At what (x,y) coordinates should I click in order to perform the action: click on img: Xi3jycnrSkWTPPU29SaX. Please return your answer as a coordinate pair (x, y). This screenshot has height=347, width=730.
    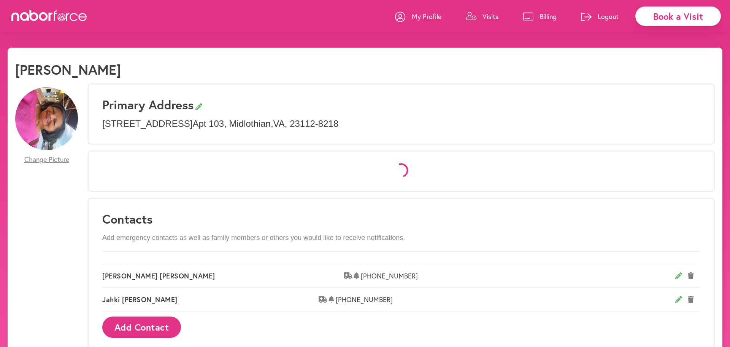
    Looking at the image, I should click on (46, 118).